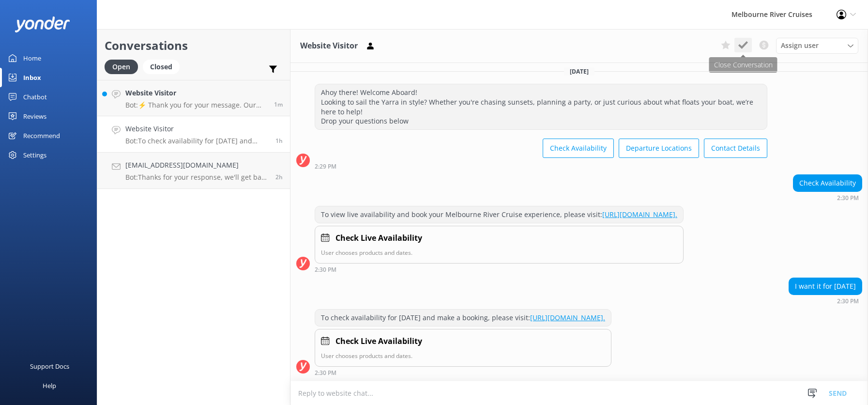 This screenshot has height=405, width=868. What do you see at coordinates (578, 148) in the screenshot?
I see `button: Check Availability` at bounding box center [578, 148].